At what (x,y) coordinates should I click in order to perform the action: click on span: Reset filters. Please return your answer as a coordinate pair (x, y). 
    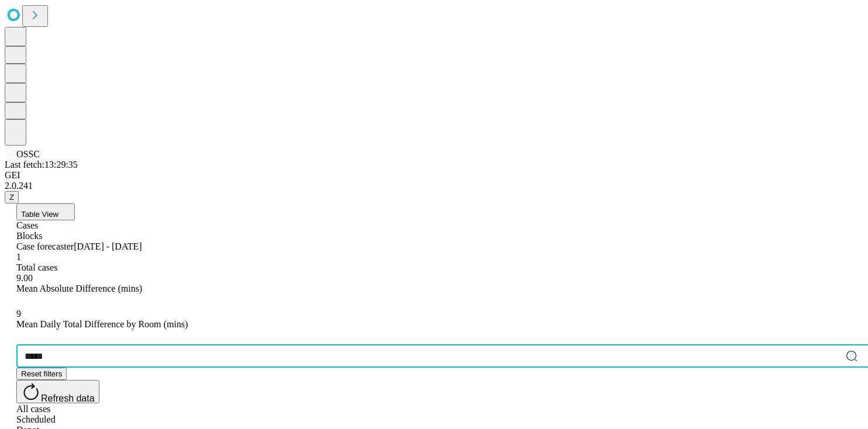
    Looking at the image, I should click on (41, 374).